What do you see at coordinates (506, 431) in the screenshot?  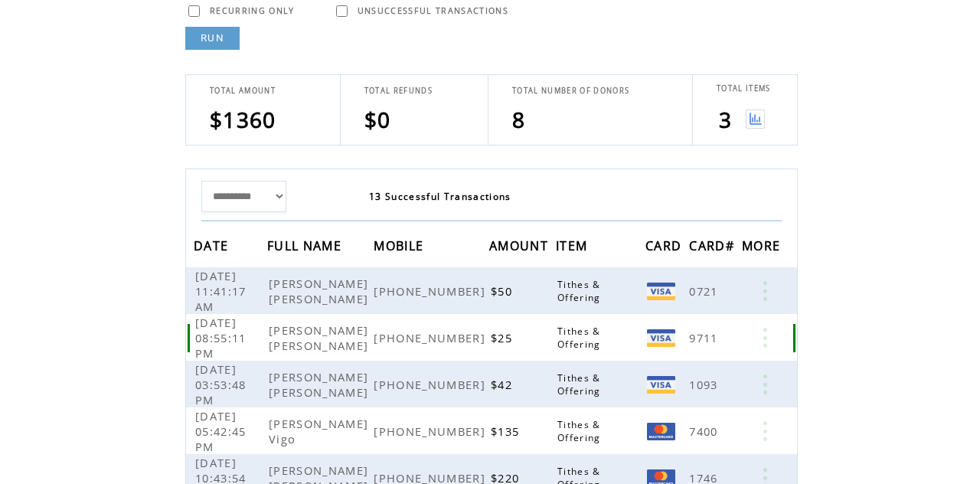 I see `span: $135` at bounding box center [506, 431].